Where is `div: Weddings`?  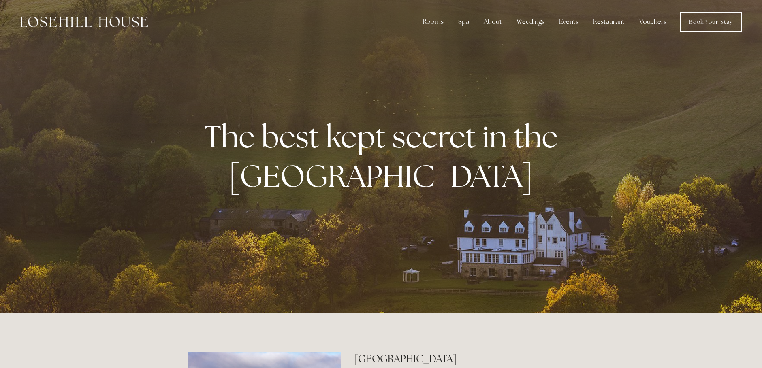 div: Weddings is located at coordinates (531, 22).